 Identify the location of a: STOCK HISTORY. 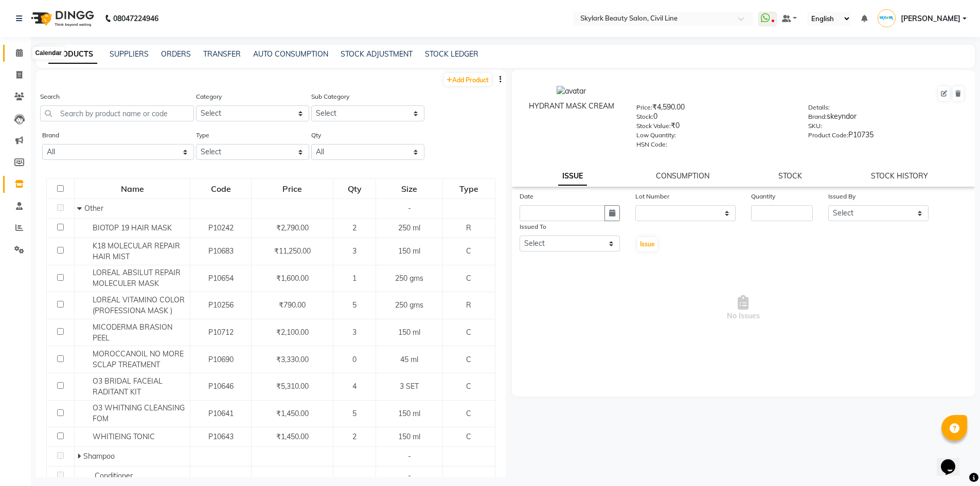
(899, 176).